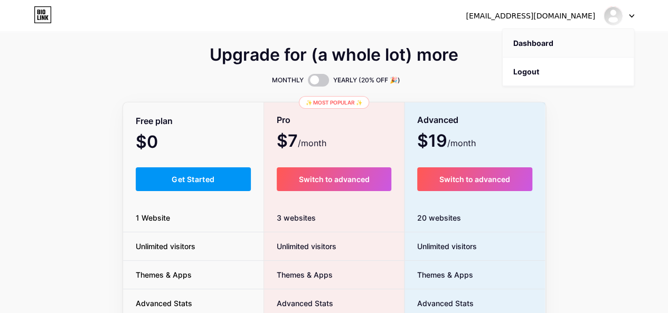  What do you see at coordinates (193, 179) in the screenshot?
I see `button: Get Started` at bounding box center [193, 179].